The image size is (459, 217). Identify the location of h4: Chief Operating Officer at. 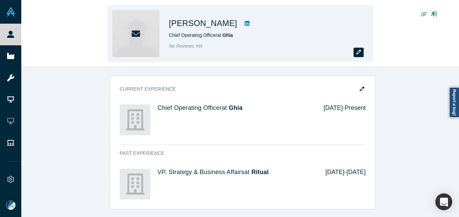
(235, 108).